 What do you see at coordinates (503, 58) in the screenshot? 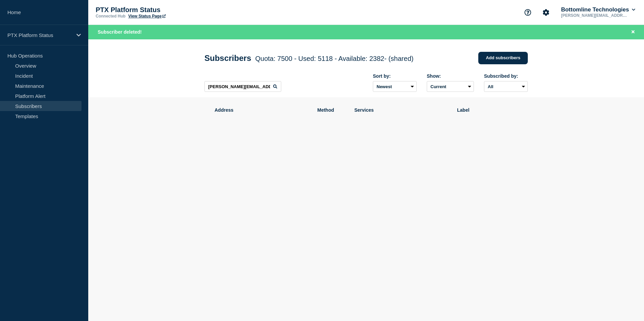
I see `a: Add subscribers` at bounding box center [503, 58].